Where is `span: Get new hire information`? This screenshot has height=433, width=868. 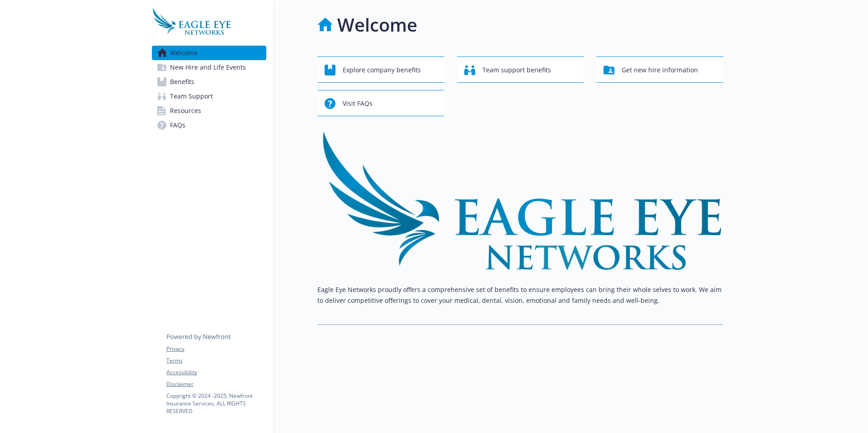
span: Get new hire information is located at coordinates (659, 70).